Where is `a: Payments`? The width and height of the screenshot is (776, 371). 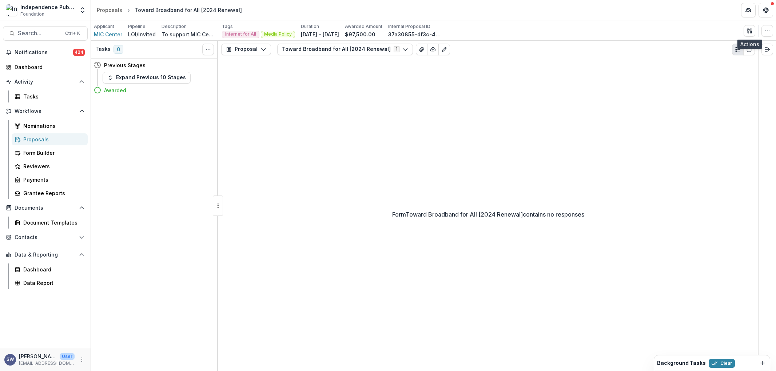 a: Payments is located at coordinates (49, 180).